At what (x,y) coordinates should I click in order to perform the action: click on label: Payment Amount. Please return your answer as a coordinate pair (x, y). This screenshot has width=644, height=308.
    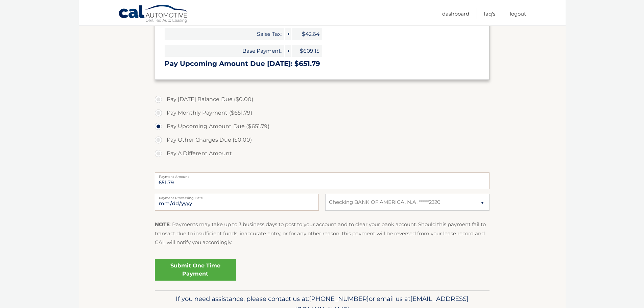
    Looking at the image, I should click on (322, 175).